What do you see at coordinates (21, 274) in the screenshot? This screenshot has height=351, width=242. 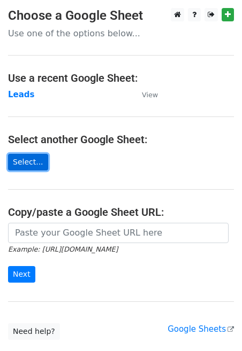 I see `input: Next` at bounding box center [21, 274].